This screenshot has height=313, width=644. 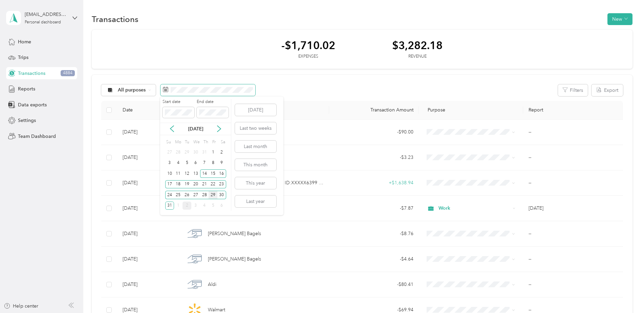 I want to click on div: 11, so click(x=178, y=174).